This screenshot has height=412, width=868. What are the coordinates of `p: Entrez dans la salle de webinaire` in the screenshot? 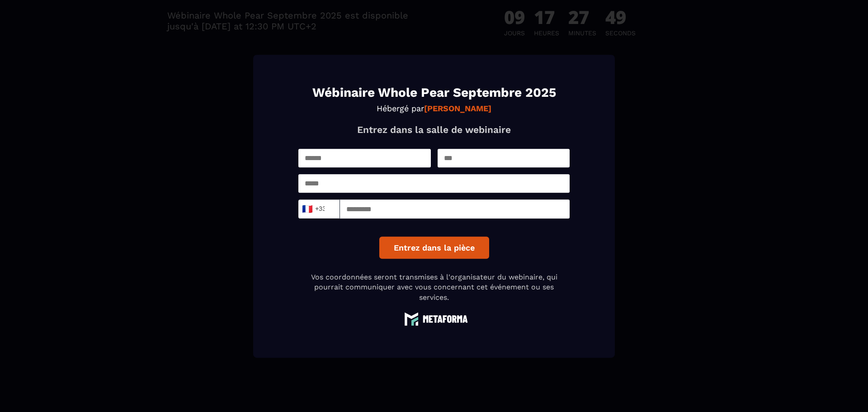 It's located at (434, 129).